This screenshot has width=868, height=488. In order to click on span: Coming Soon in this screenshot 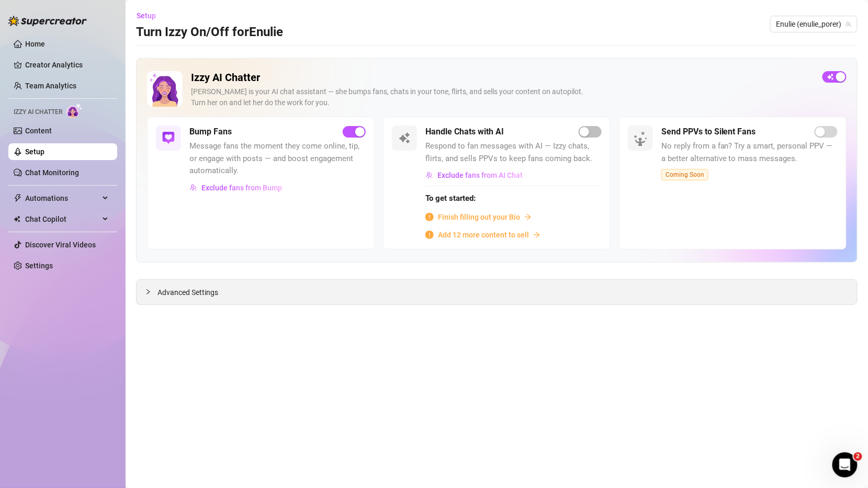, I will do `click(685, 175)`.